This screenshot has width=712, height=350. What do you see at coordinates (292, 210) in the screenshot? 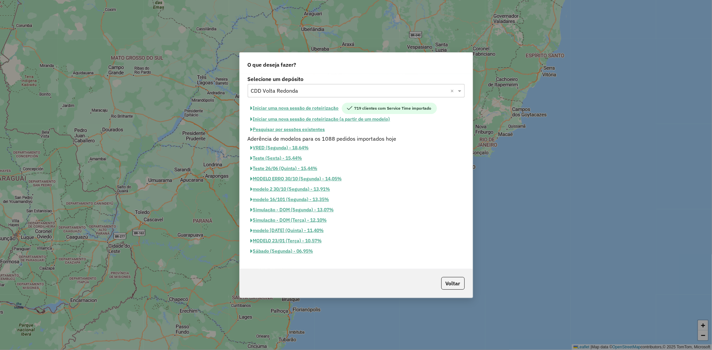
I see `button: Simulação - DOM (Segunda) - 13,07%` at bounding box center [292, 210].